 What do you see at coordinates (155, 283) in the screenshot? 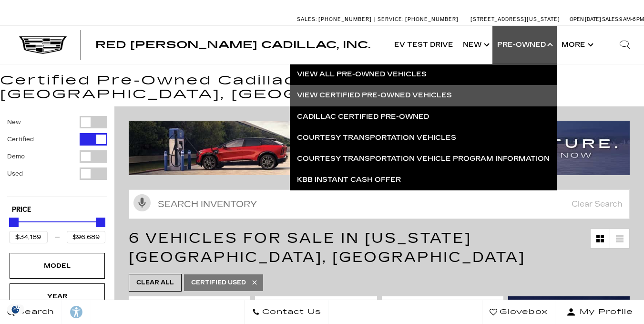
I see `span: Clear All` at bounding box center [155, 283].